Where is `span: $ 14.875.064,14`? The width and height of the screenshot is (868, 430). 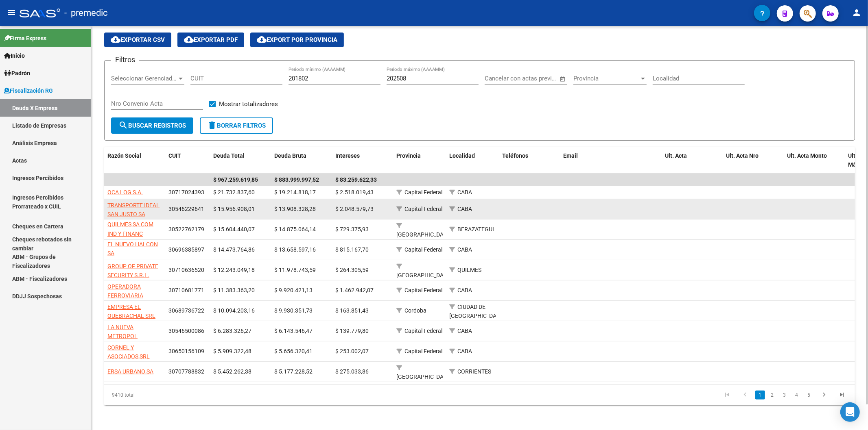
span: $ 14.875.064,14 is located at coordinates (295, 229).